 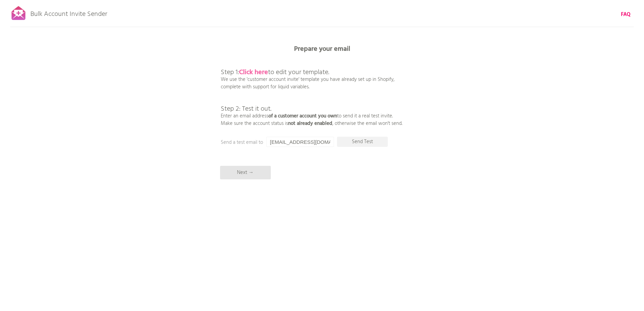 What do you see at coordinates (254, 73) in the screenshot?
I see `a: Click here` at bounding box center [254, 73].